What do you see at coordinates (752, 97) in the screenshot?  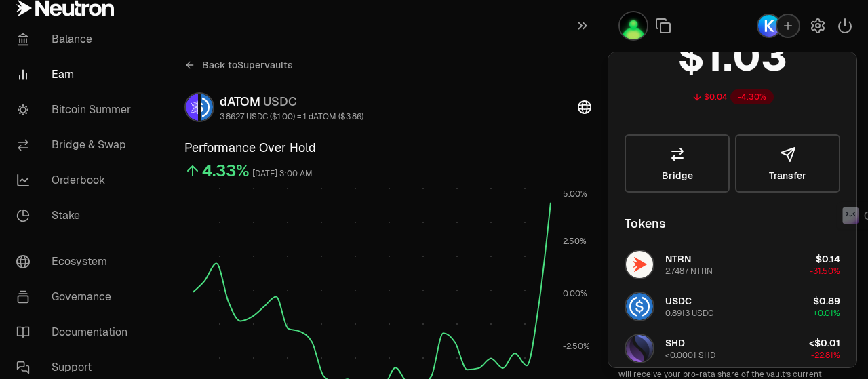 I see `div: -4.30%` at bounding box center [752, 97].